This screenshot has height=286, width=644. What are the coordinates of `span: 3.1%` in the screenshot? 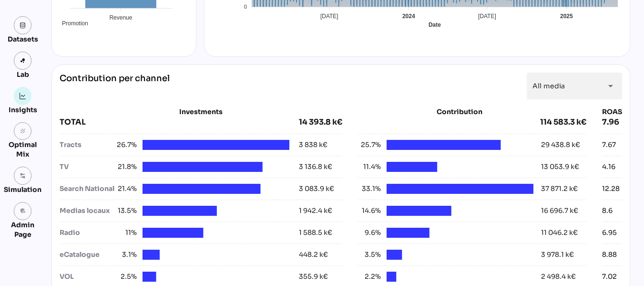 It's located at (125, 254).